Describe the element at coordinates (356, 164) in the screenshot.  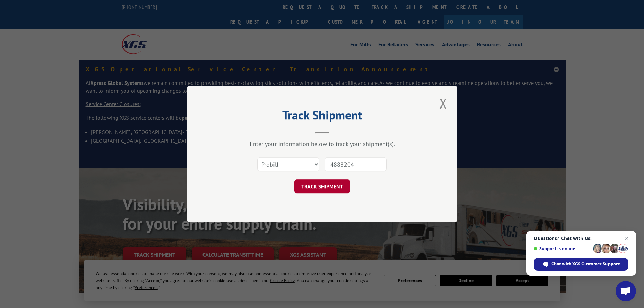
I see `input: Number(s)` at that location.